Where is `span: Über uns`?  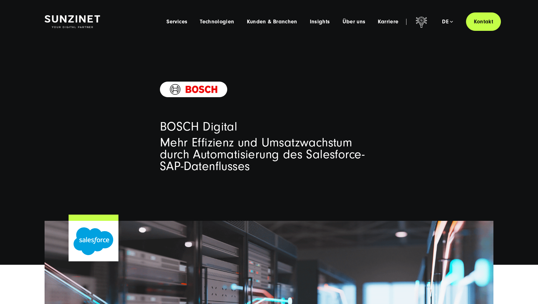
span: Über uns is located at coordinates (354, 22).